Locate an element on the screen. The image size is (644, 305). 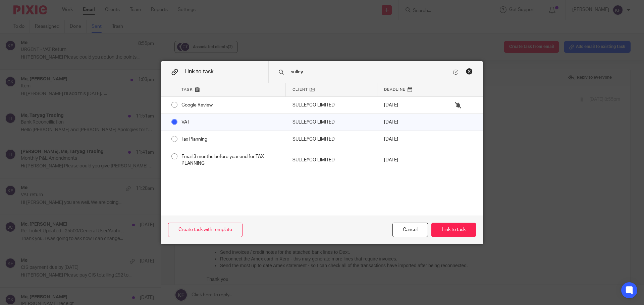
span: Task is located at coordinates (187, 89).